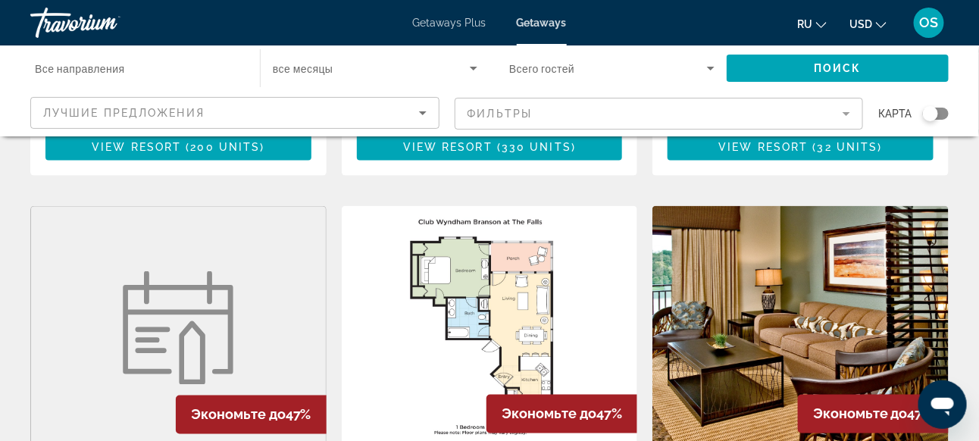 The height and width of the screenshot is (441, 979). Describe the element at coordinates (449, 23) in the screenshot. I see `a: Getaways Plus` at that location.